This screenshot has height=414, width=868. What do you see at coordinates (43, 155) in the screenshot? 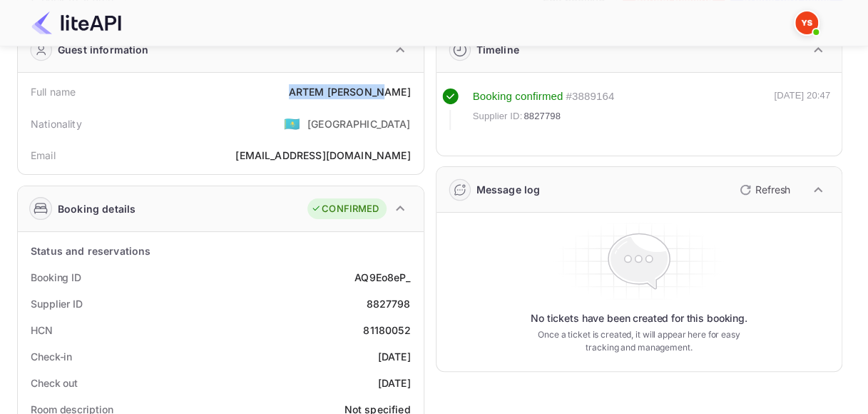
I see `div: Email` at bounding box center [43, 155].